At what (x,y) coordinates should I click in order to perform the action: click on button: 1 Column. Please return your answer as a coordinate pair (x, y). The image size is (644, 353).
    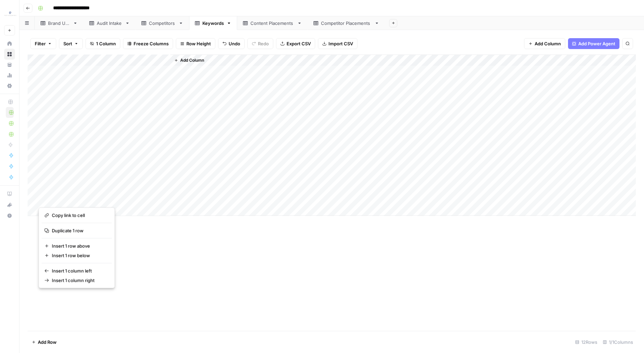
    Looking at the image, I should click on (103, 43).